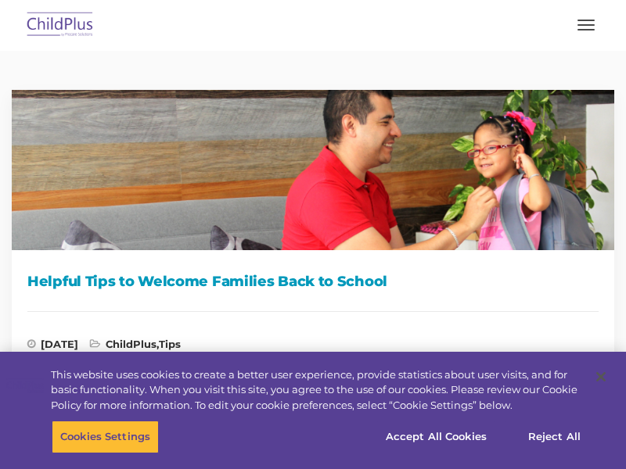  Describe the element at coordinates (105, 437) in the screenshot. I see `button: Cookies Settings` at that location.